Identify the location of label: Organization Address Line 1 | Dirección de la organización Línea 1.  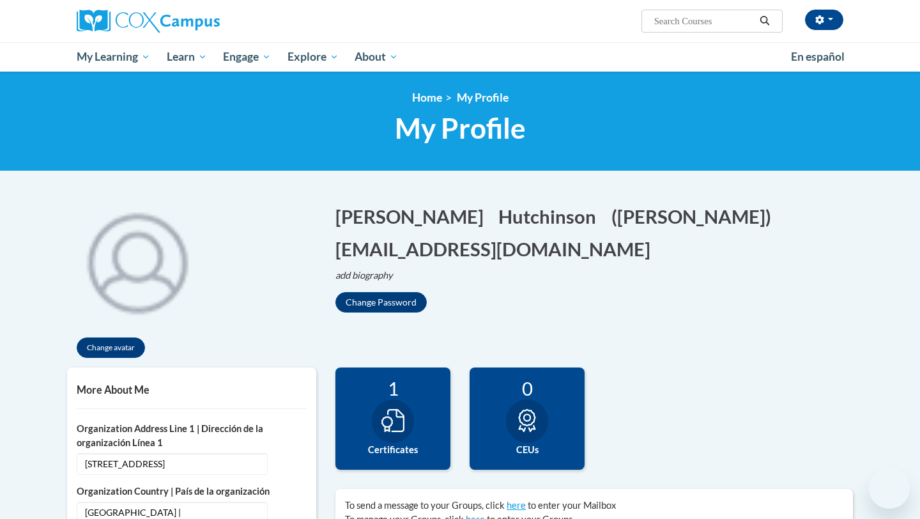
(192, 436).